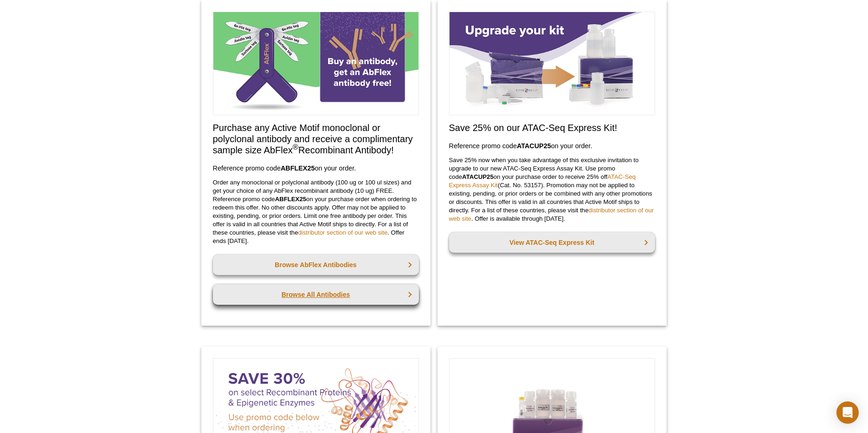  What do you see at coordinates (316, 63) in the screenshot?
I see `img: Free Sample Size AbFlex Antibody` at bounding box center [316, 63].